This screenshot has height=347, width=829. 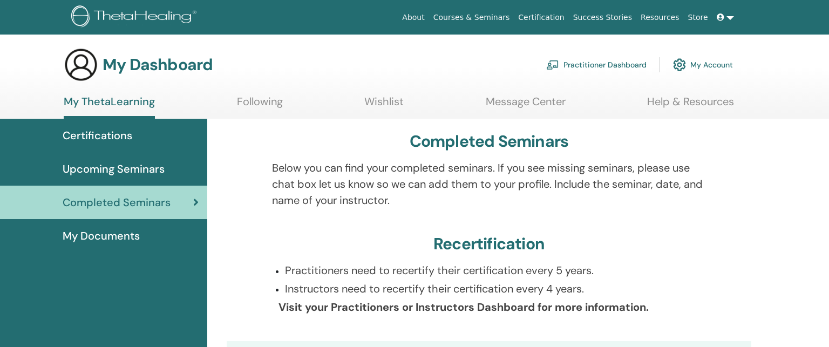 What do you see at coordinates (471, 17) in the screenshot?
I see `a: Courses & Seminars` at bounding box center [471, 17].